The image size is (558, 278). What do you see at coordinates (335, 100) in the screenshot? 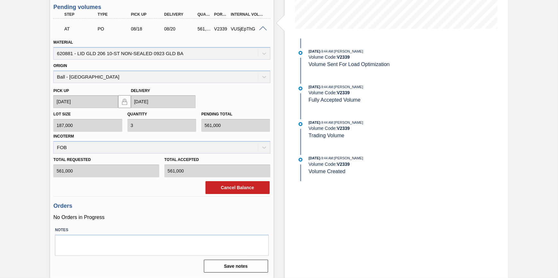
I see `span: Fully Accepted Volume` at bounding box center [335, 100].